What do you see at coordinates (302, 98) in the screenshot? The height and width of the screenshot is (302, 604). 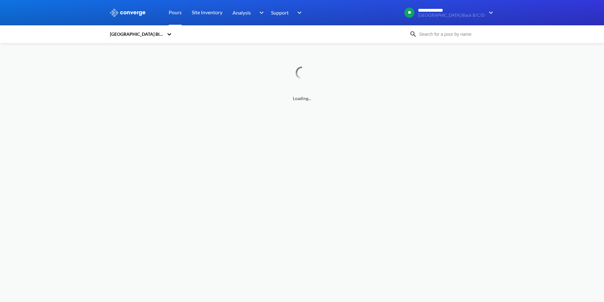 I see `span: Loading...` at bounding box center [302, 98].